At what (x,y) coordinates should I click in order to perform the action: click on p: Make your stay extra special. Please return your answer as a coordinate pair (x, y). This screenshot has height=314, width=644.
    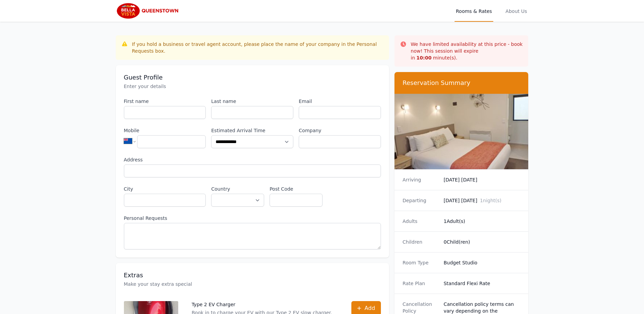
    Looking at the image, I should click on (252, 284).